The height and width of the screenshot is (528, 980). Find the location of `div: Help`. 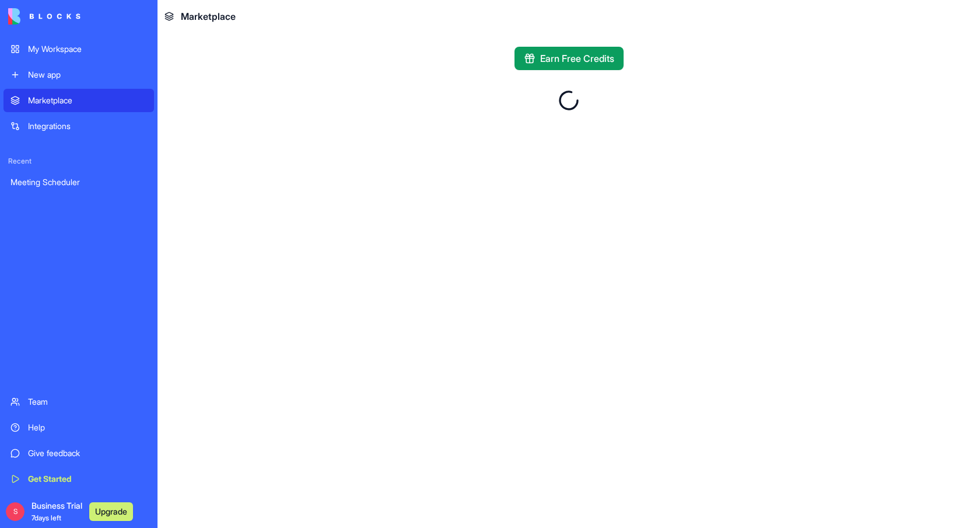

div: Help is located at coordinates (87, 427).